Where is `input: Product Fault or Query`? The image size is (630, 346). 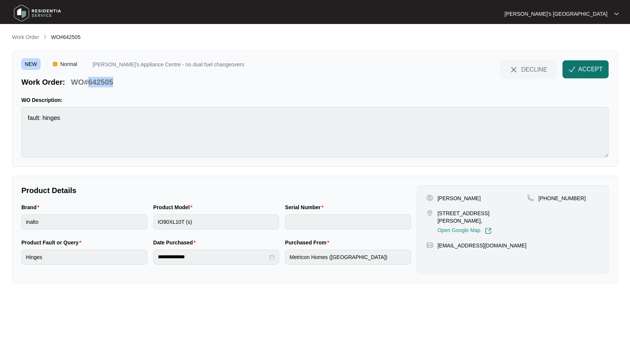 input: Product Fault or Query is located at coordinates (84, 257).